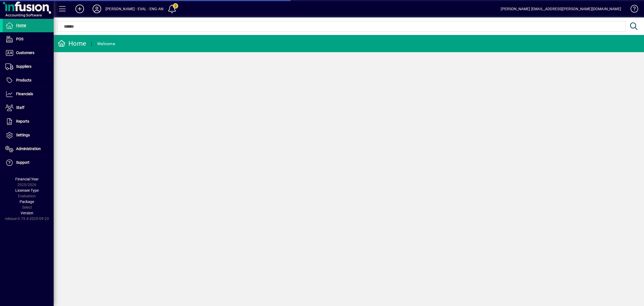  I want to click on a: Financials, so click(28, 94).